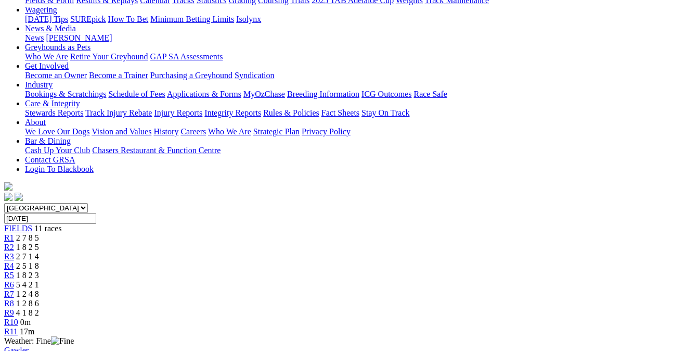 This screenshot has height=351, width=686. Describe the element at coordinates (128, 19) in the screenshot. I see `a: How To Bet` at that location.